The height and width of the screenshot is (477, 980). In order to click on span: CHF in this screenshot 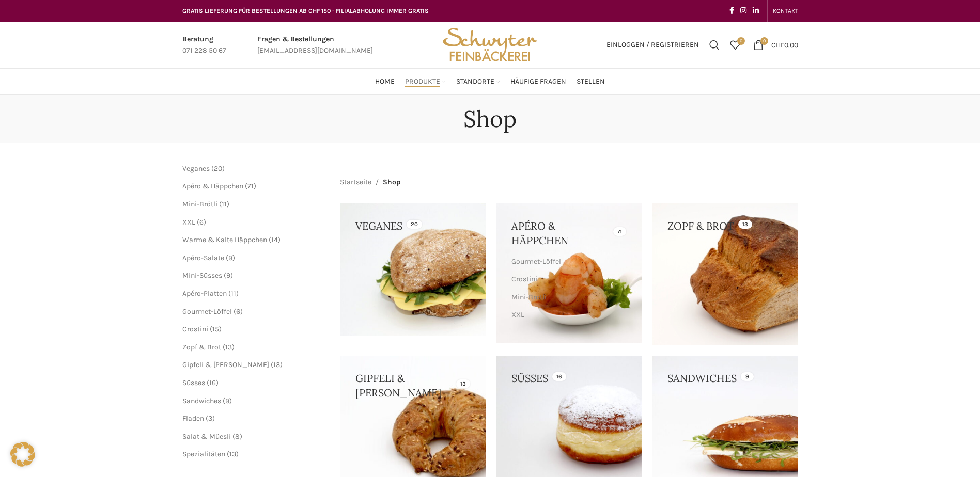, I will do `click(777, 44)`.